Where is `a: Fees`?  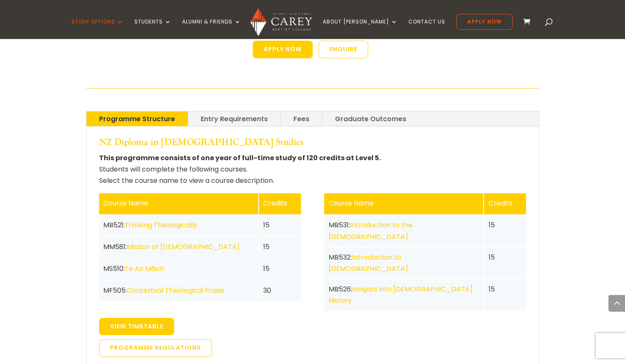 a: Fees is located at coordinates (302, 119).